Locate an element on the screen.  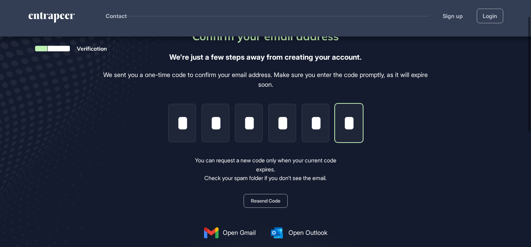
button: Contact is located at coordinates (116, 16).